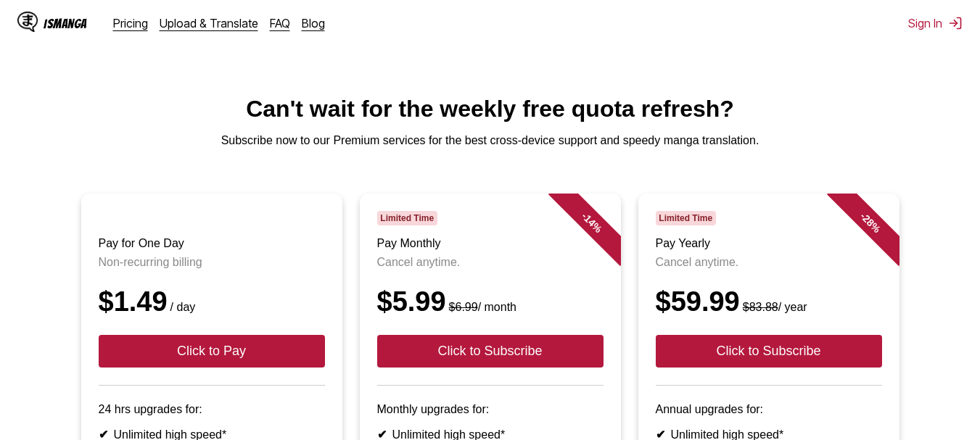  What do you see at coordinates (869, 223) in the screenshot?
I see `div: - 28 %` at bounding box center [869, 223].